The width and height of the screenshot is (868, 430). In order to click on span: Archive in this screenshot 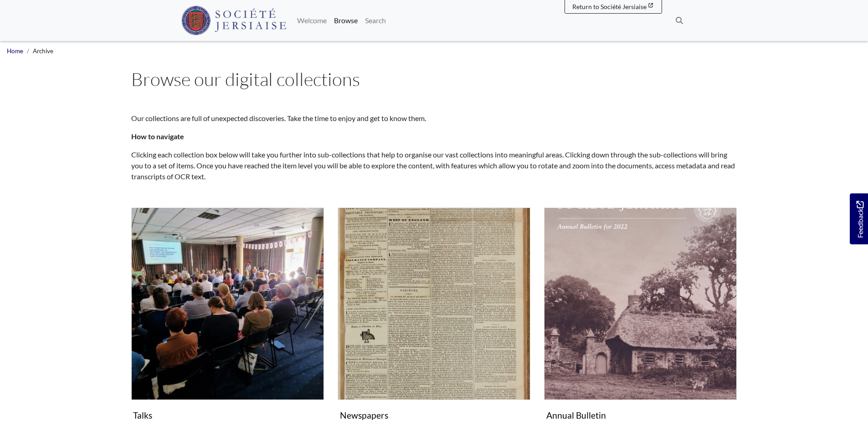, I will do `click(43, 51)`.